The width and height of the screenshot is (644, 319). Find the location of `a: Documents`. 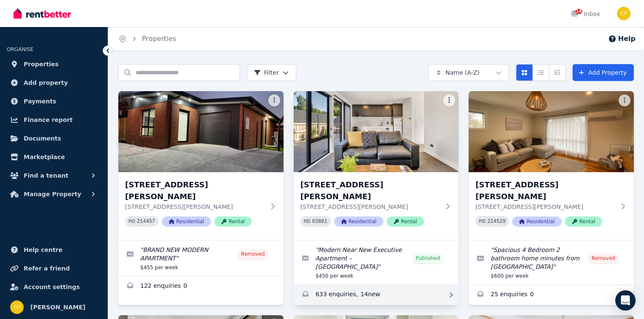

a: Documents is located at coordinates (54, 138).